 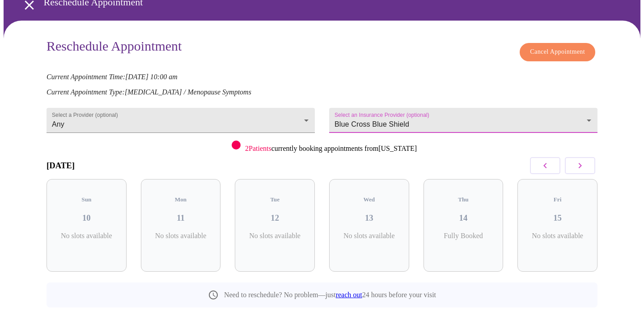 What do you see at coordinates (463, 236) in the screenshot?
I see `p: Fully Booked` at bounding box center [463, 236].